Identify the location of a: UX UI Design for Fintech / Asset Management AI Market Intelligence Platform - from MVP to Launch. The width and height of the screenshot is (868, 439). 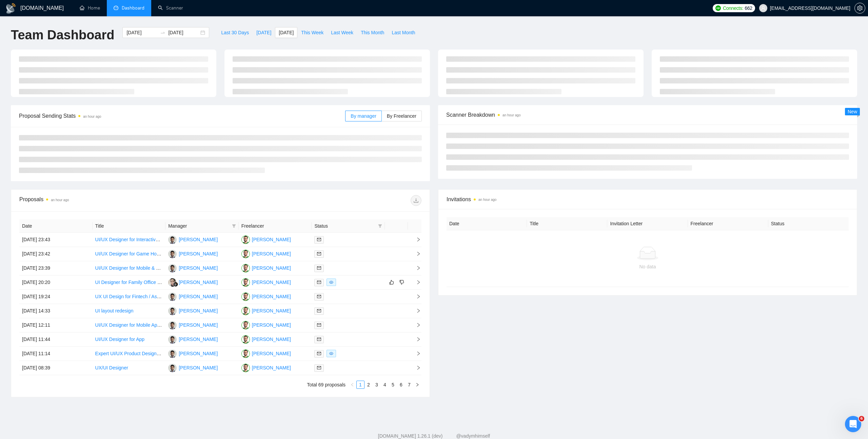
(200, 296).